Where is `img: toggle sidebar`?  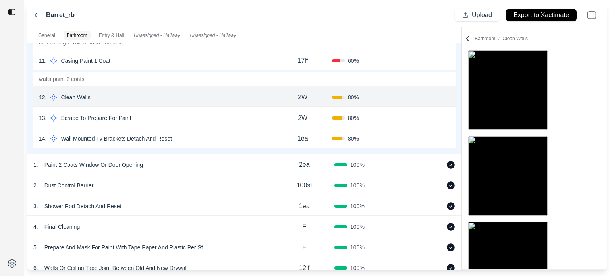
img: toggle sidebar is located at coordinates (12, 12).